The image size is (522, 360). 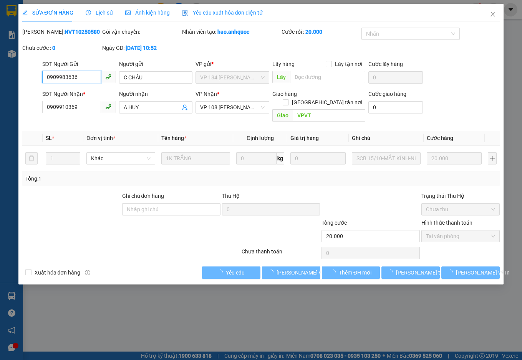 What do you see at coordinates (173, 138) in the screenshot?
I see `span: Tên hàng` at bounding box center [173, 138].